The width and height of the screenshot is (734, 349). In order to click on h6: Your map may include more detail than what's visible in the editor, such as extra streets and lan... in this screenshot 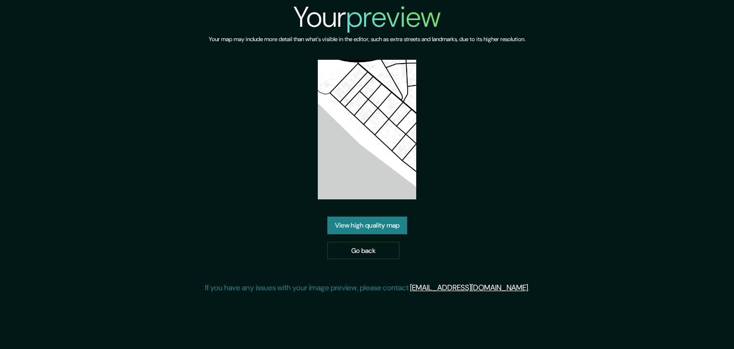, I will do `click(367, 39)`.